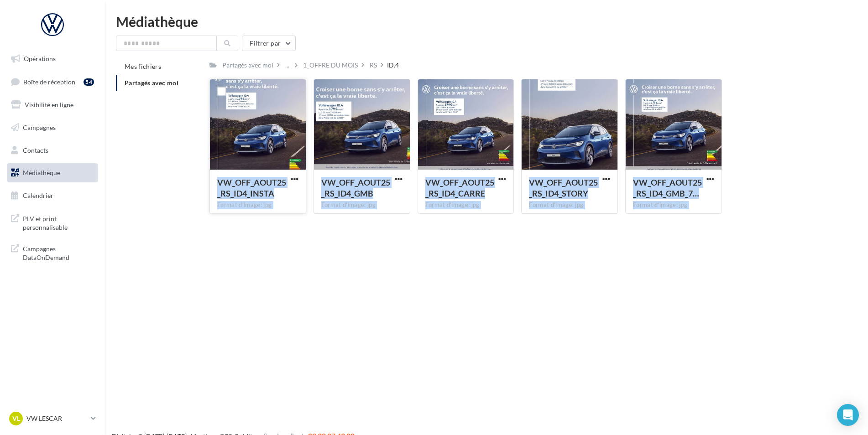  I want to click on span: PLV et print personnalisable, so click(59, 222).